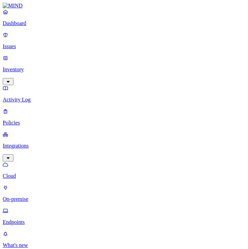 The width and height of the screenshot is (248, 249). I want to click on a: Endpoints, so click(124, 216).